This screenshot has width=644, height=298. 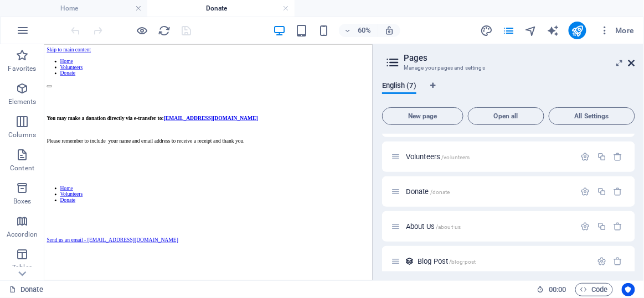 I want to click on span: Code, so click(x=594, y=289).